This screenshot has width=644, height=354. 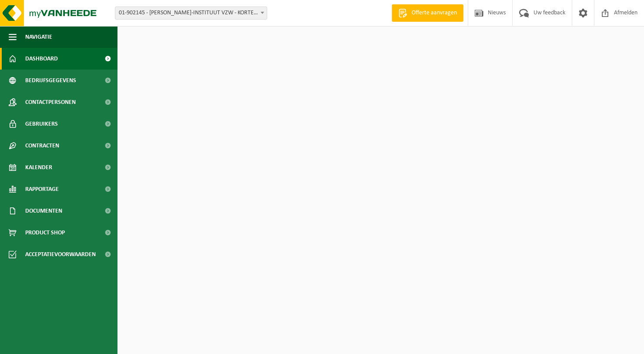 I want to click on span: 01-902145 - MARGARETA-MARIA-INSTITUUT VZW - KORTEMARK, so click(x=191, y=13).